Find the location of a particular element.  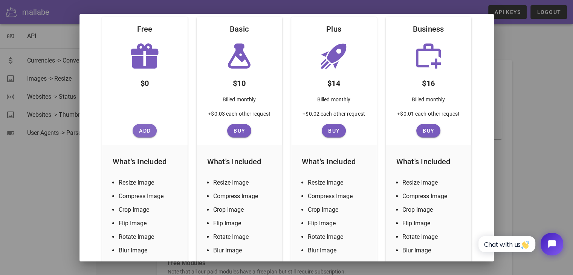

div: Free is located at coordinates (145, 29).